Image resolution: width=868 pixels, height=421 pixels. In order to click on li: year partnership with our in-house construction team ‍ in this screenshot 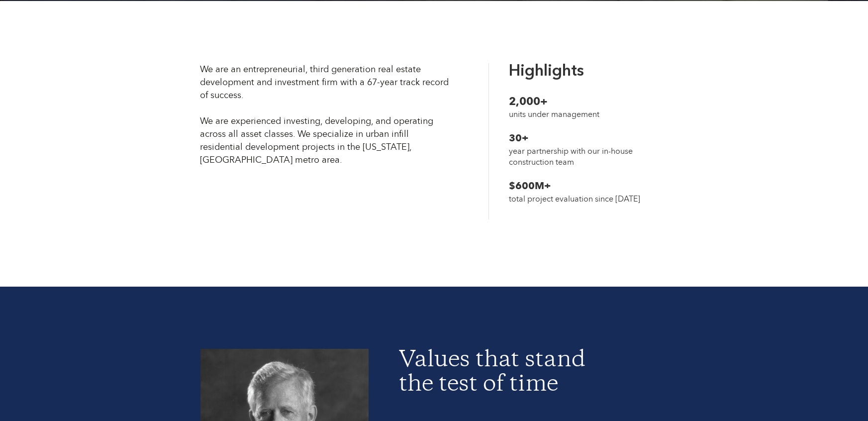, I will do `click(581, 162)`.